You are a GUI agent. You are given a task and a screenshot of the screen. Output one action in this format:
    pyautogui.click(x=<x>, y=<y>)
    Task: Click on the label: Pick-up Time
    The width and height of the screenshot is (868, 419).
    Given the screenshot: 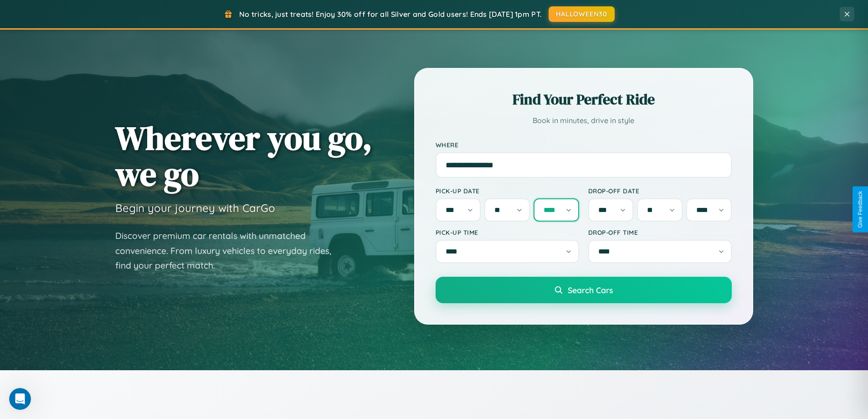 What is the action you would take?
    pyautogui.click(x=507, y=232)
    